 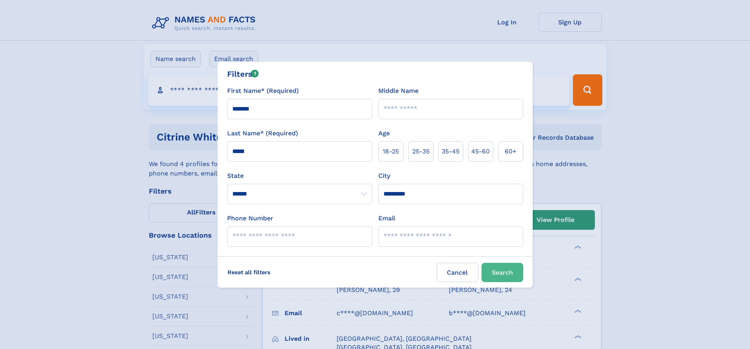 I want to click on label: Phone Number, so click(x=250, y=219).